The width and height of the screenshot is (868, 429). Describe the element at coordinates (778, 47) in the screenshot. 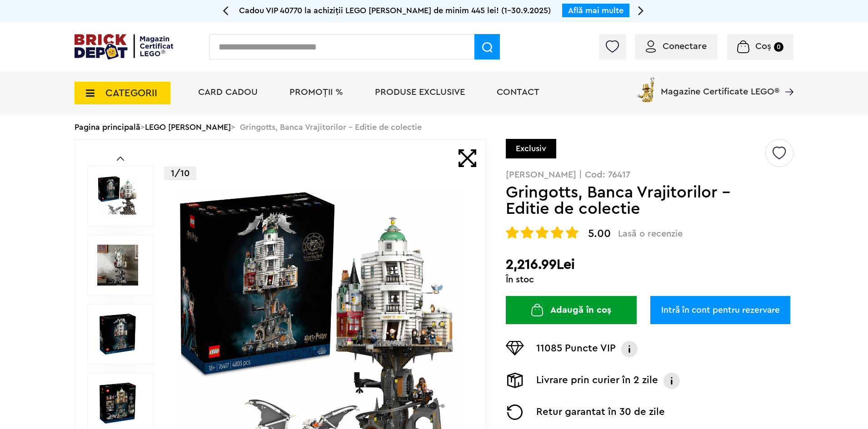

I see `small: 0` at that location.